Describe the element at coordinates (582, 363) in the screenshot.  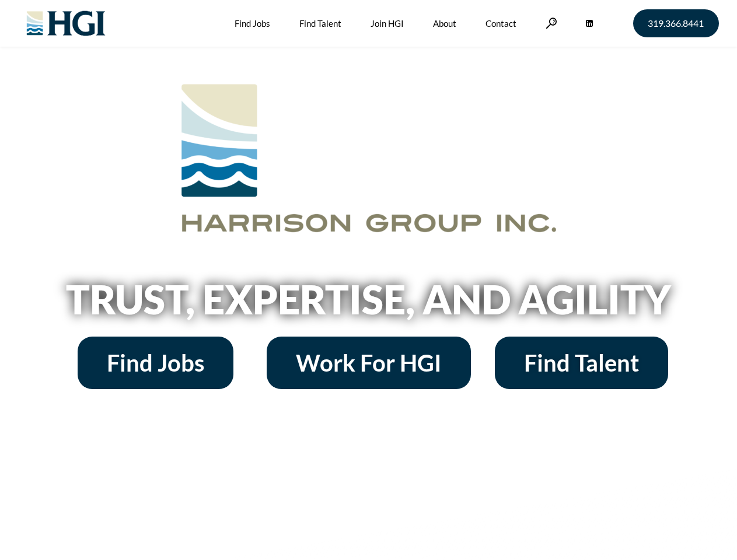
I see `span: Find Talent` at that location.